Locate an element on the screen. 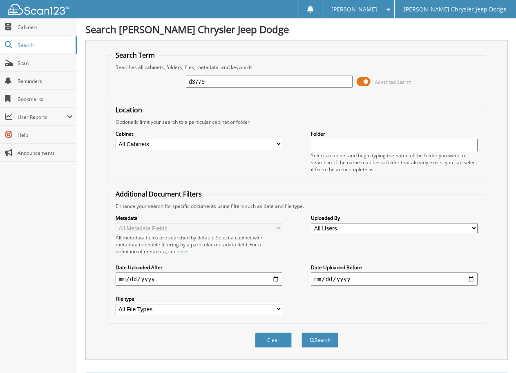 This screenshot has height=373, width=516. span: Bookmarks is located at coordinates (45, 99).